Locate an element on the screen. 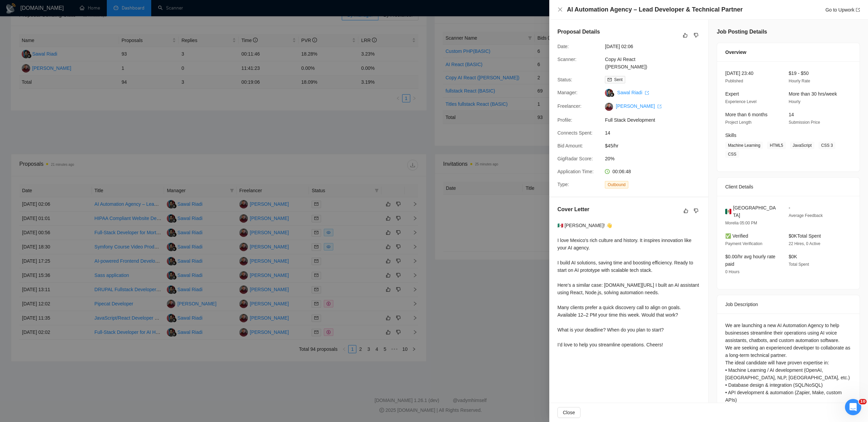  span: Profile: is located at coordinates (565, 120).